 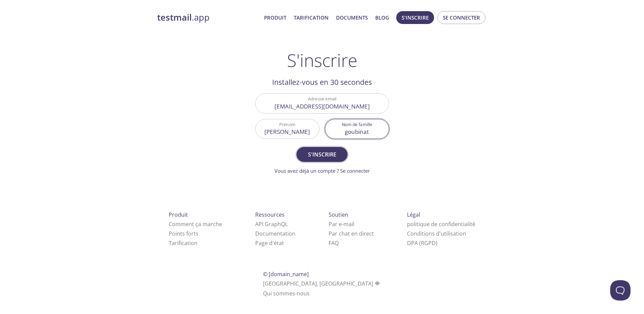 What do you see at coordinates (195, 224) in the screenshot?
I see `font: Comment ça marche` at bounding box center [195, 224].